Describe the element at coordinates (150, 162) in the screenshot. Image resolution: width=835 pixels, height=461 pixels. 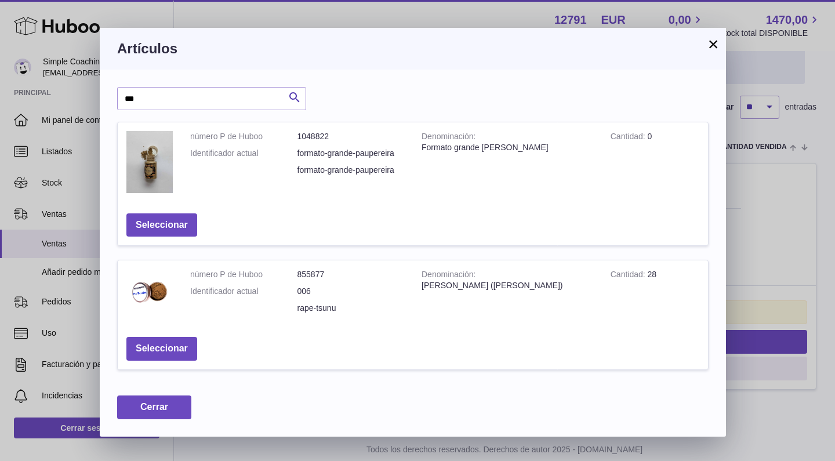
I see `img: Formato grande Pau Pereira` at that location.